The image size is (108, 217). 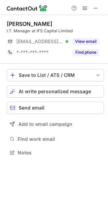 I want to click on div: Save to List / ATS / CRM, so click(x=56, y=75).